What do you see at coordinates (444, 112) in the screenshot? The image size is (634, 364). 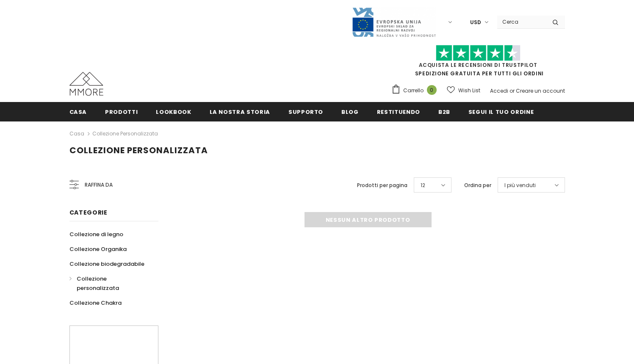 I see `span: B2B` at bounding box center [444, 112].